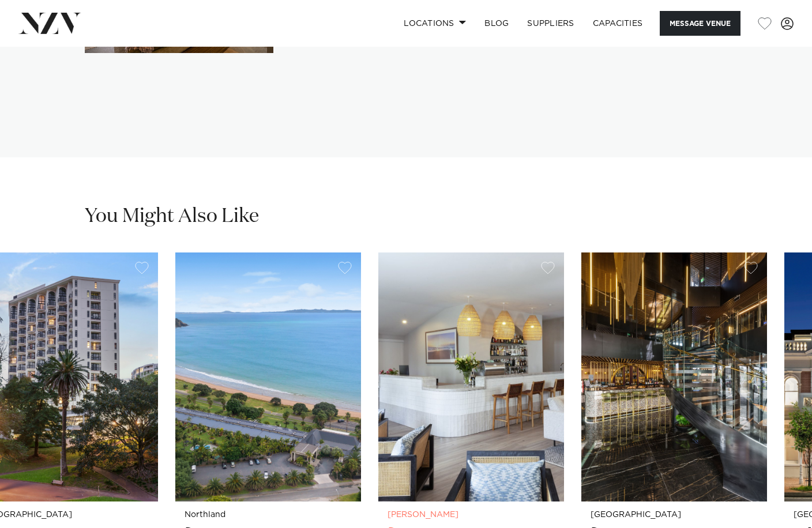 The image size is (812, 528). I want to click on button: Message Venue, so click(700, 23).